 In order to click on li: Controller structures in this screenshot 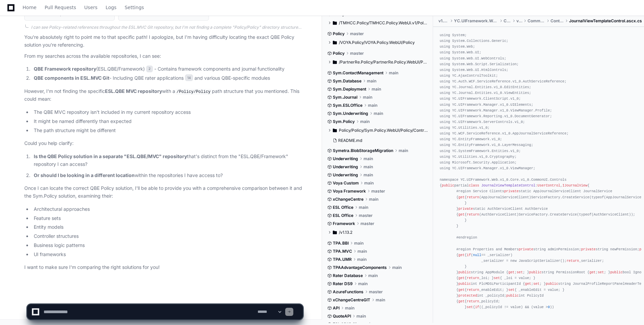, I will do `click(167, 236)`.